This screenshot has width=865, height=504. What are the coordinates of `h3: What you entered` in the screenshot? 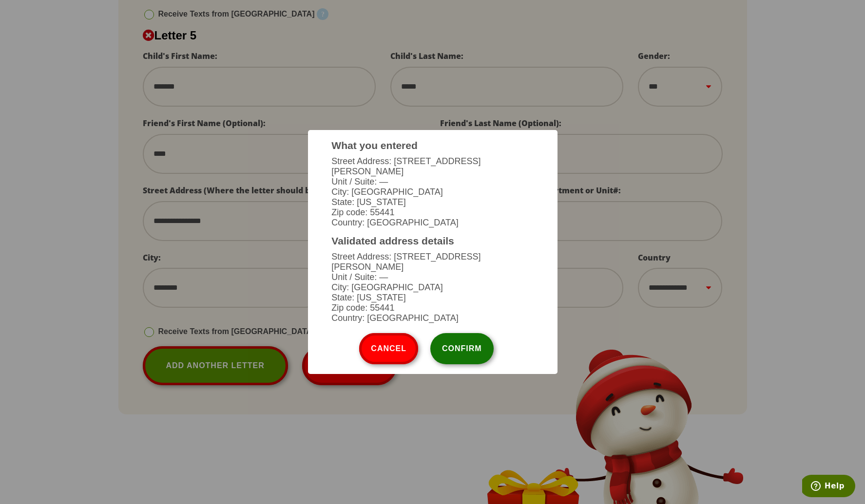 It's located at (432, 146).